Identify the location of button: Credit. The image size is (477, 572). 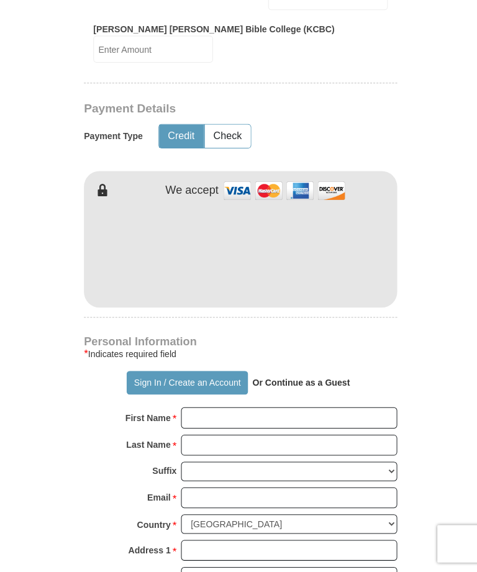
(179, 140).